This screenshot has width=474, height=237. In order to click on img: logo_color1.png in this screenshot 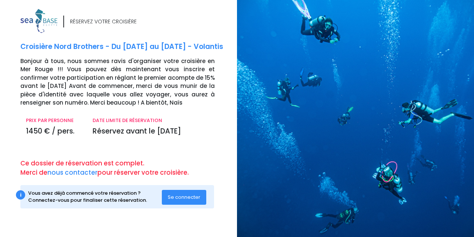, I will do `click(39, 21)`.